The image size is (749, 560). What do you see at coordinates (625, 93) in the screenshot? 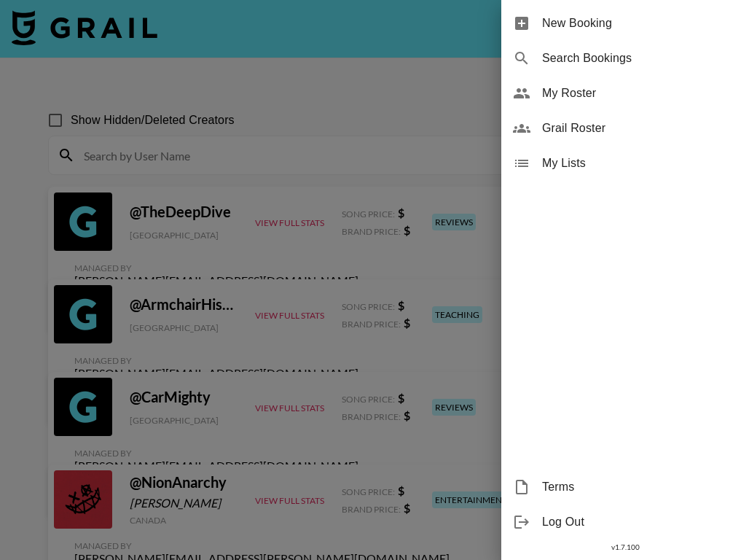
I see `div: My Roster` at bounding box center [625, 93].